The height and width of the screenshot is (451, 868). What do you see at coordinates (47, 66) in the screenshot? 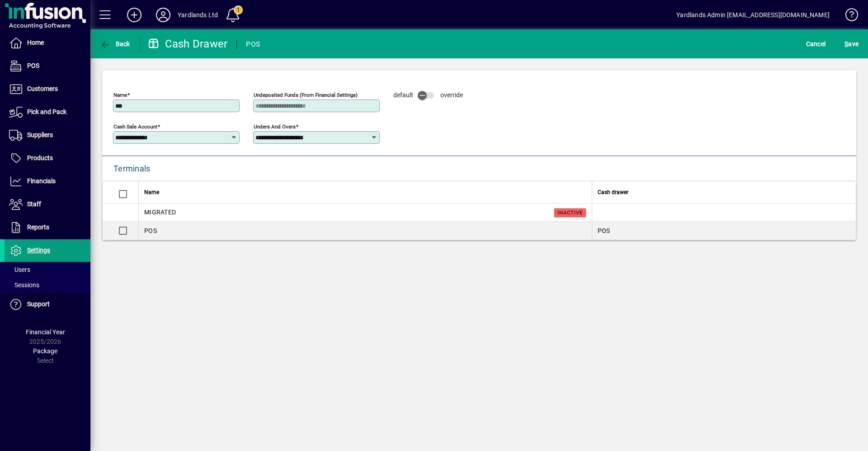
I see `a: POS` at bounding box center [47, 66].